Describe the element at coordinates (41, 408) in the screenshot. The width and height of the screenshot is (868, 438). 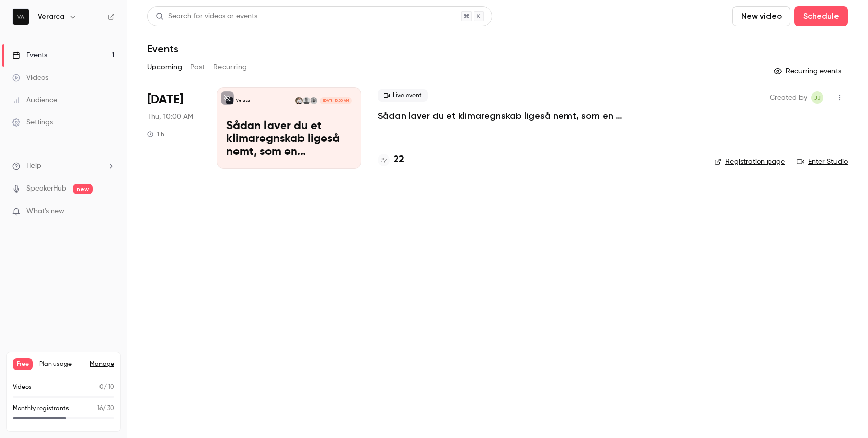
I see `p: Monthly registrants` at that location.